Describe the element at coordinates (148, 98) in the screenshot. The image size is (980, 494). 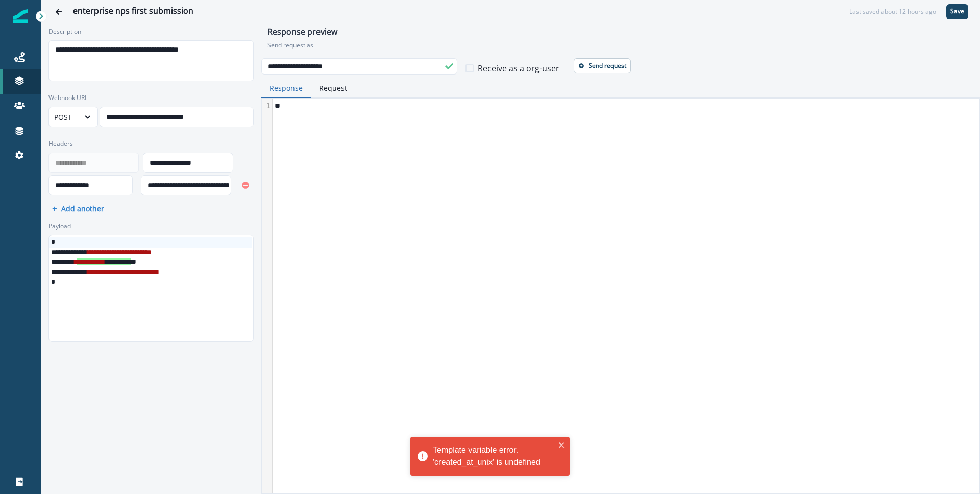
I see `label: Webhook URL` at that location.